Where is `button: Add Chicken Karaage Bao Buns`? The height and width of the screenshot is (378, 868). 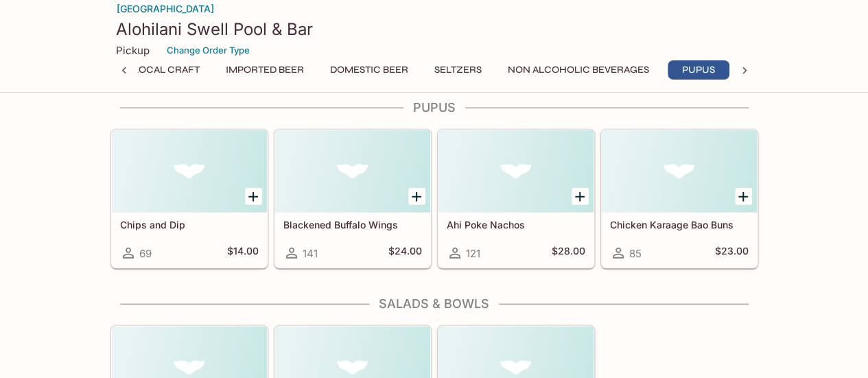
button: Add Chicken Karaage Bao Buns is located at coordinates (743, 196).